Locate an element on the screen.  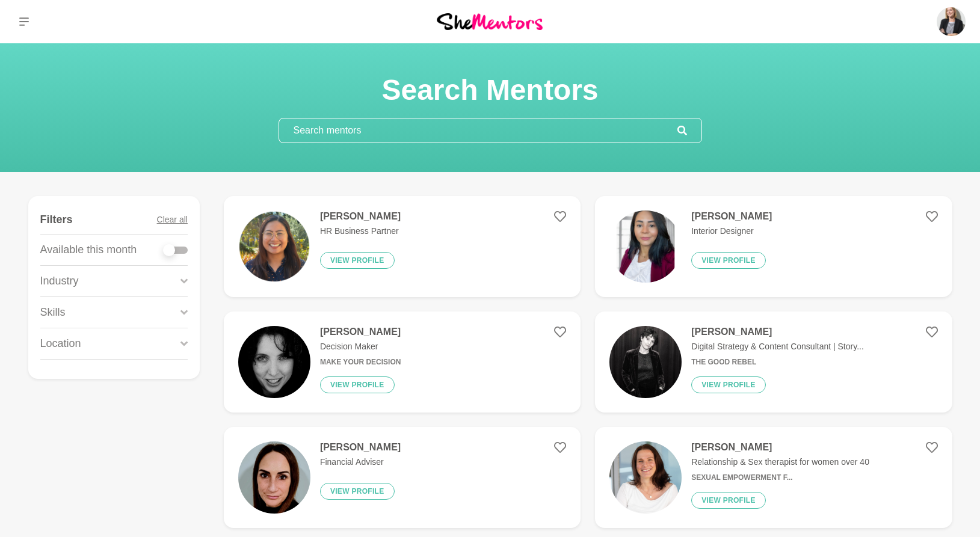
img: Jodie Coomer is located at coordinates (951, 22).